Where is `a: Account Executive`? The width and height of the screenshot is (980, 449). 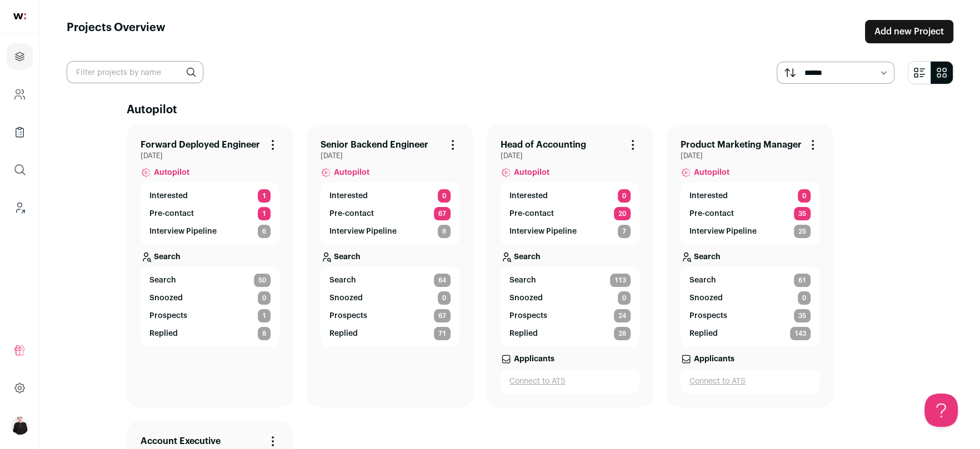
a: Account Executive is located at coordinates (181, 441).